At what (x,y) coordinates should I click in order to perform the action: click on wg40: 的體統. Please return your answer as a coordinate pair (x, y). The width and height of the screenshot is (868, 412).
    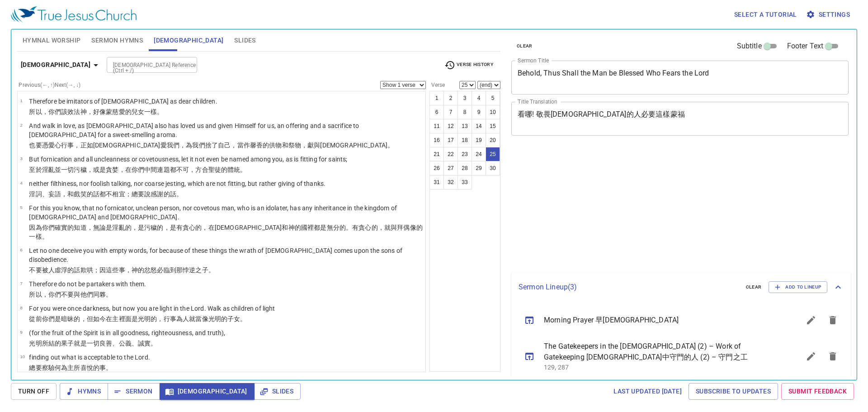
    Looking at the image, I should click on (234, 170).